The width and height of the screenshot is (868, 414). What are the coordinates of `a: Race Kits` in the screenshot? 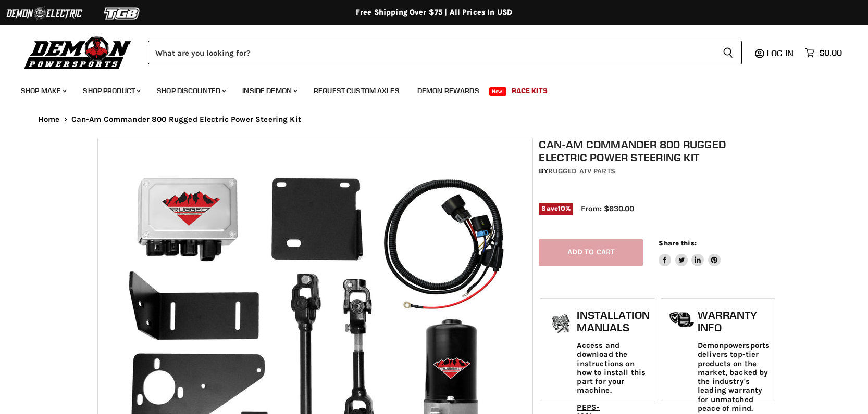 It's located at (529, 91).